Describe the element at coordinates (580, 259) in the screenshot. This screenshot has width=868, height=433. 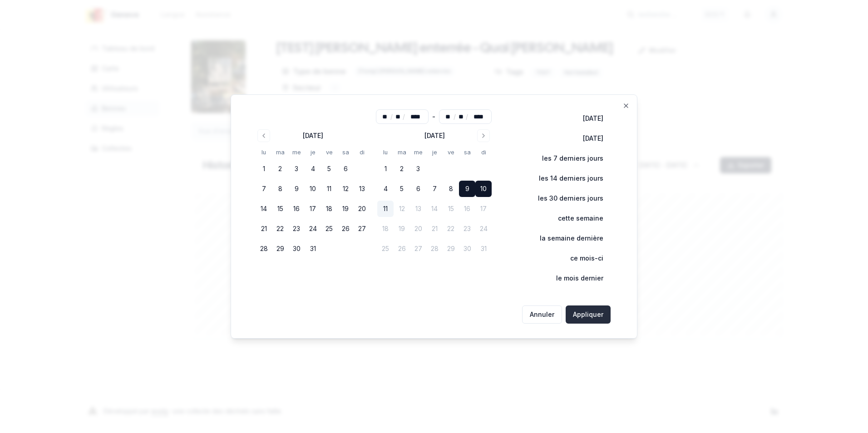
I see `button: ce mois-ci` at that location.